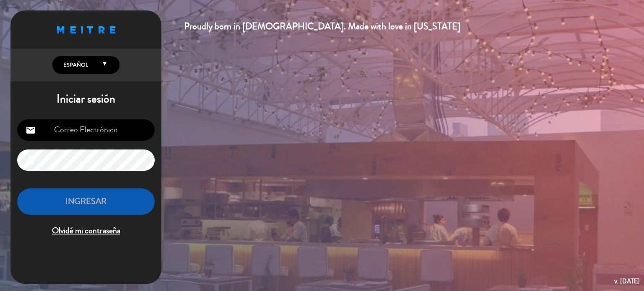  What do you see at coordinates (86, 231) in the screenshot?
I see `span: Olvidé mi contraseña` at bounding box center [86, 231].